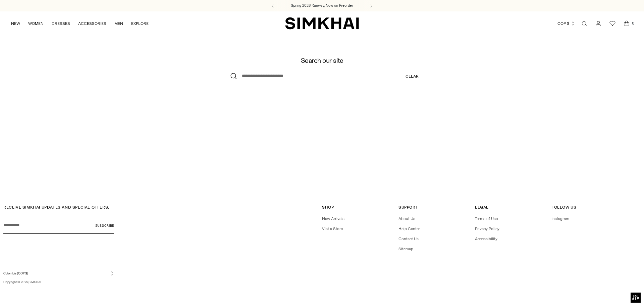  I want to click on a: ACCESSORIES, so click(92, 24).